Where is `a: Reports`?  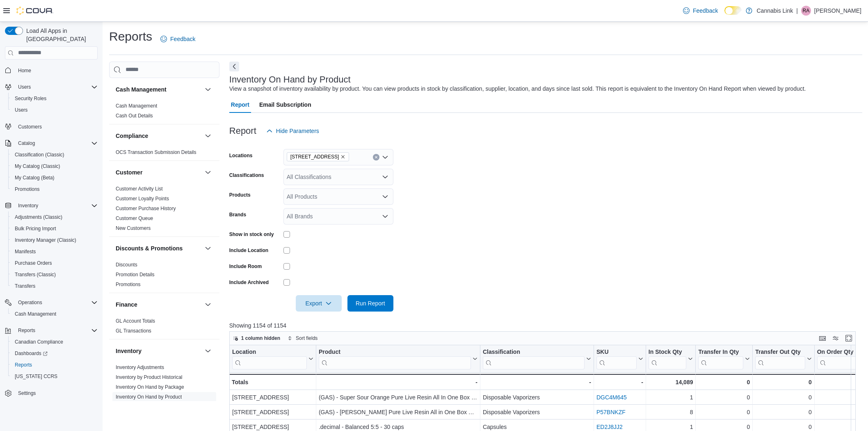 a: Reports is located at coordinates (24, 365).